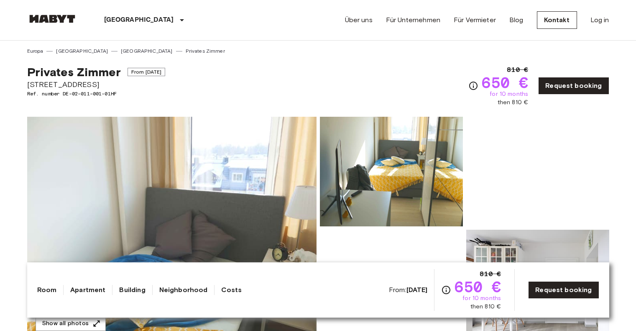 The width and height of the screenshot is (636, 331). I want to click on a: Costs, so click(231, 290).